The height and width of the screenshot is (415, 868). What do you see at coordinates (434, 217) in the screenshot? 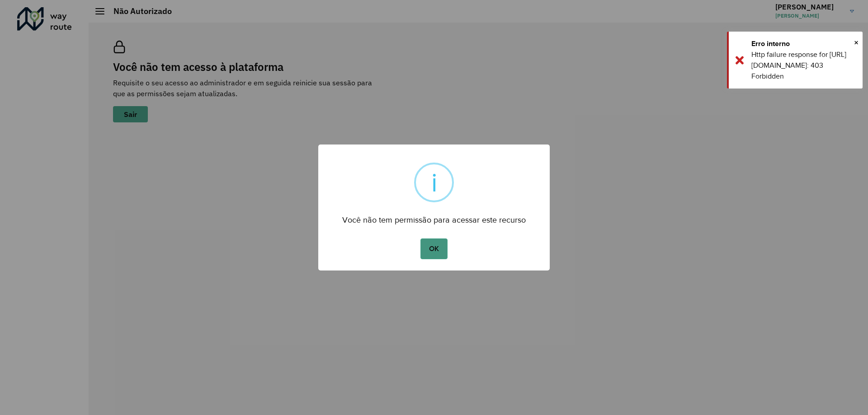
I see `div: Você não tem permissão para acessar este recurso` at bounding box center [434, 217].